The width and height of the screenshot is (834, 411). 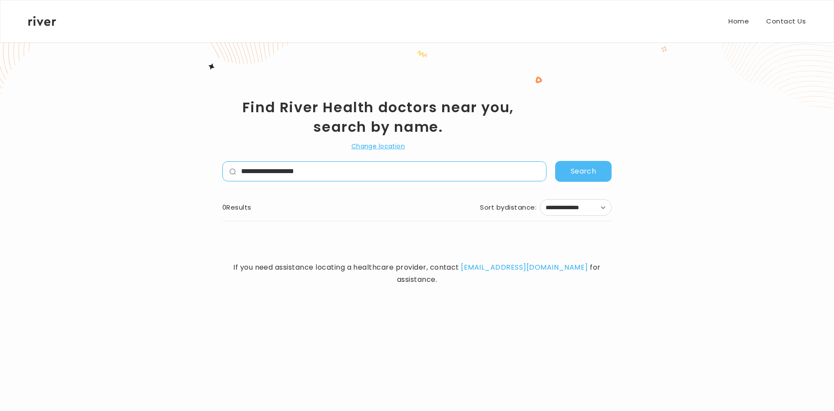 What do you see at coordinates (520, 207) in the screenshot?
I see `span: distance` at bounding box center [520, 207].